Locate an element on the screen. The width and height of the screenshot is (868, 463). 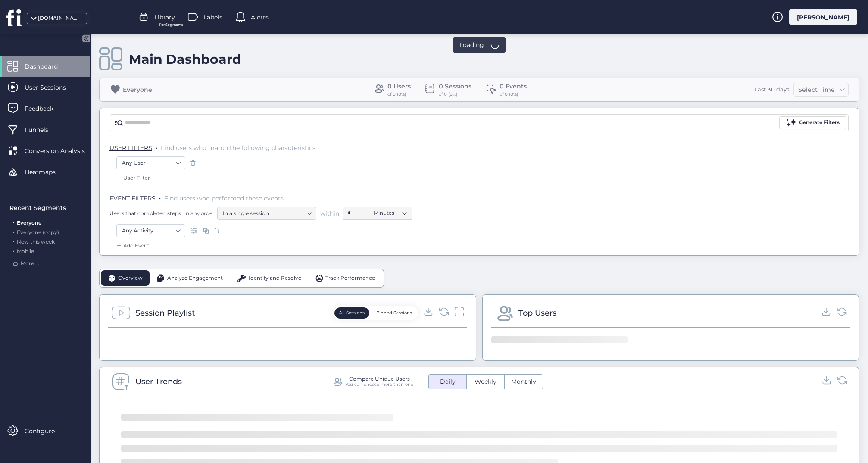
span: within is located at coordinates (330, 214).